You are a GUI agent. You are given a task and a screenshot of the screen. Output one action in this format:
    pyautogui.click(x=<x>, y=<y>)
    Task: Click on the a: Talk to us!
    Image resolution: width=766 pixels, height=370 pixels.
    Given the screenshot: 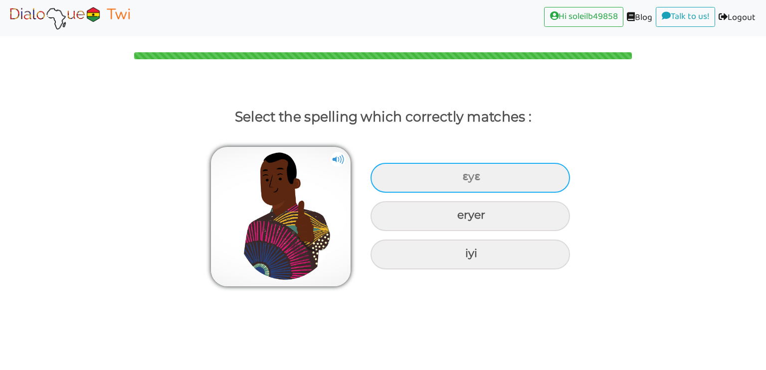 What is the action you would take?
    pyautogui.click(x=685, y=17)
    